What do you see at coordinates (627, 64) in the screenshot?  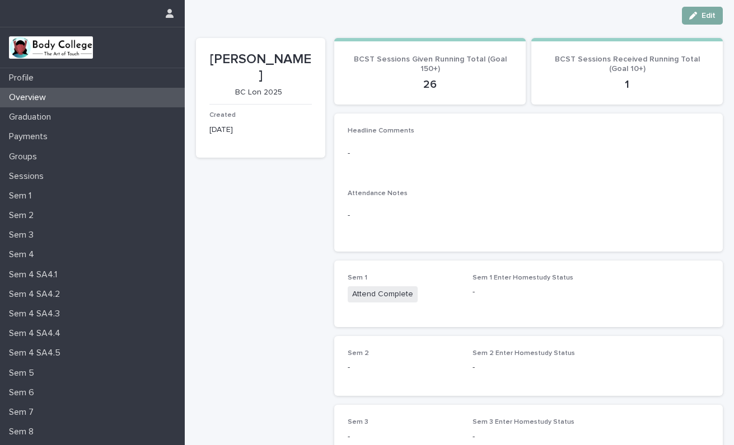 I see `span: BCST Sessions Received Running Total (Goal 10+)` at bounding box center [627, 64].